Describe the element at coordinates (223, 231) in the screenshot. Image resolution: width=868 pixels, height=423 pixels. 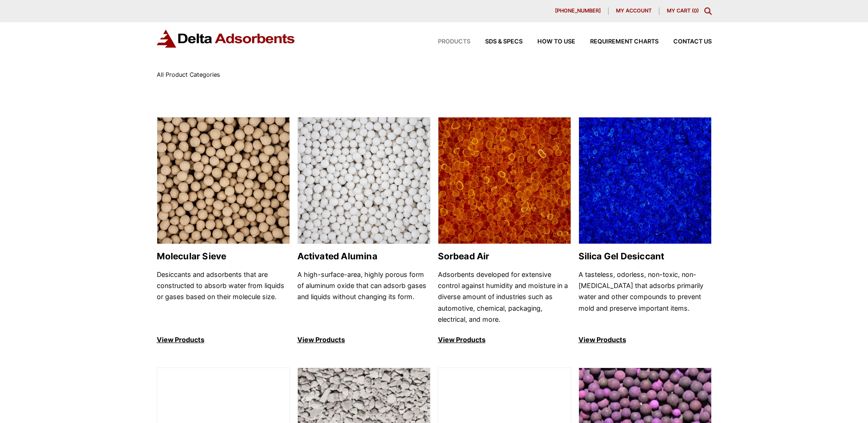
I see `a: Molecular Sieve Molecular Sieve Desiccants and adsorbents that are constructed to absorb water fr...` at that location.